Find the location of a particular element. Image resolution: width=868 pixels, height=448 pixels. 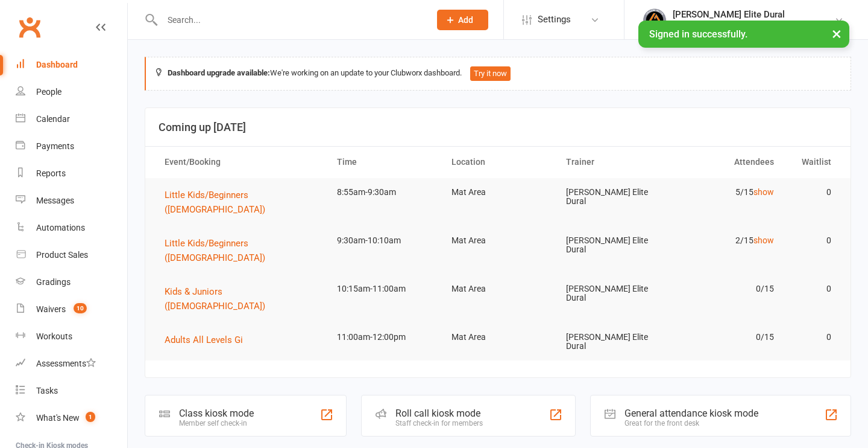

div: General attendance kiosk mode is located at coordinates (692, 413).